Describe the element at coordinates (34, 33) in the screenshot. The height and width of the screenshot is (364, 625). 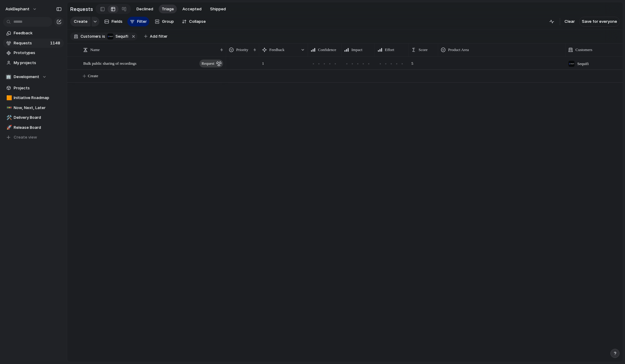
I see `a: Feedback` at that location.